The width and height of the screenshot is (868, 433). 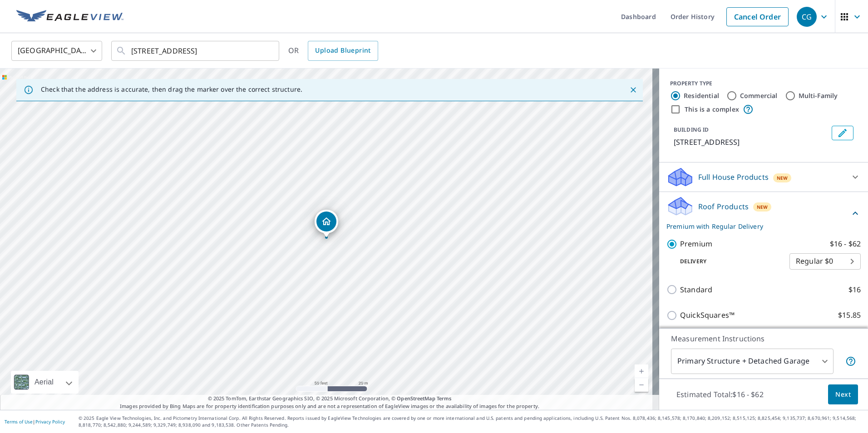 I want to click on p: $16, so click(x=855, y=290).